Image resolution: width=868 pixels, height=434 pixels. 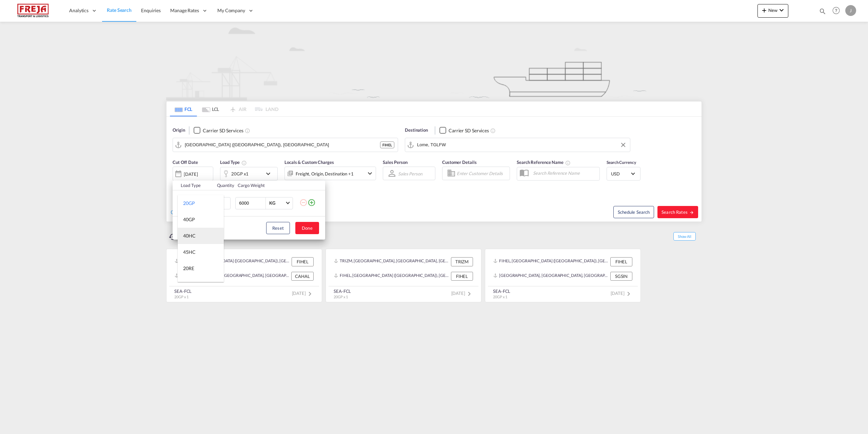 What do you see at coordinates (189, 219) in the screenshot?
I see `div: 40GP` at bounding box center [189, 219].